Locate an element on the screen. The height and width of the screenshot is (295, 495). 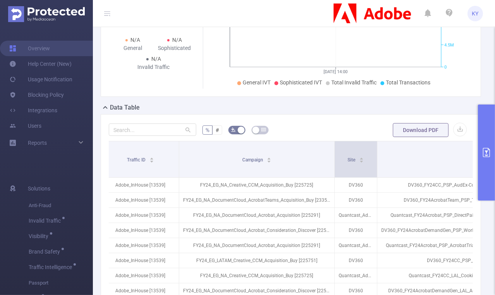
button: Download PDF is located at coordinates (421, 130).